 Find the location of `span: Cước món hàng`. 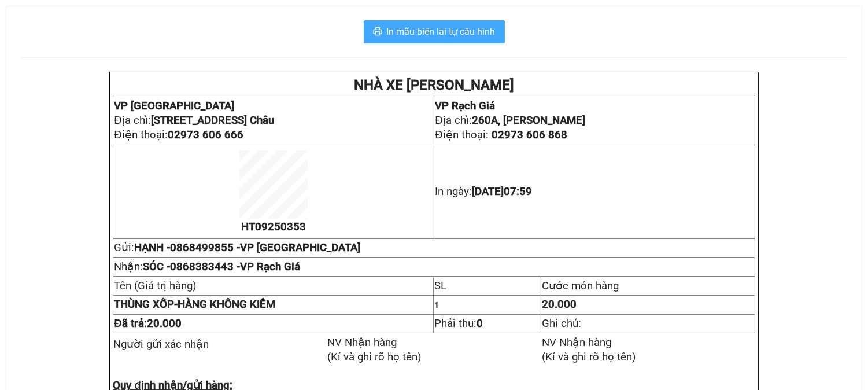

span: Cước món hàng is located at coordinates (580, 285).